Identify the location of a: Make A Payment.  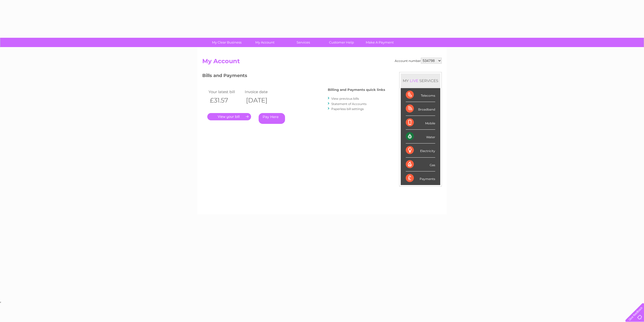
(380, 42).